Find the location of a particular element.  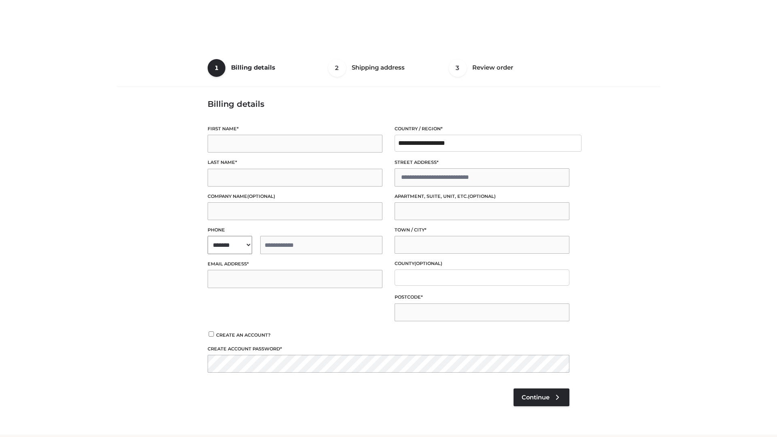

span: Review order is located at coordinates (493, 67).